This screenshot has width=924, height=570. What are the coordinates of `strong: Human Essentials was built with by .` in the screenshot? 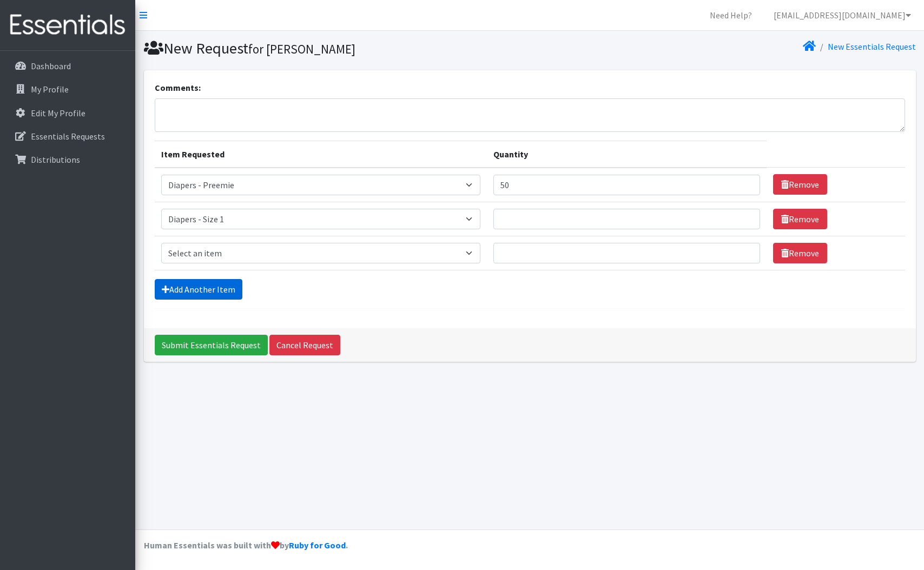 It's located at (246, 545).